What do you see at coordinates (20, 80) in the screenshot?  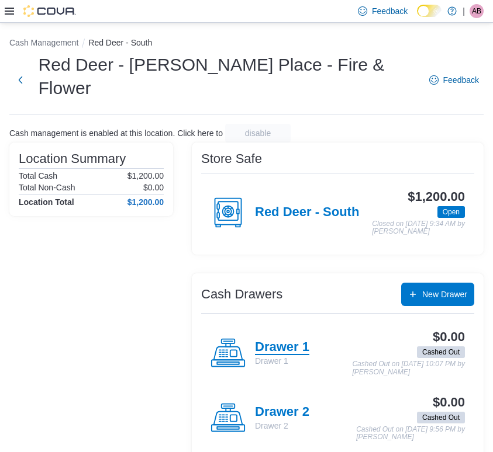 I see `button: Next` at bounding box center [20, 80].